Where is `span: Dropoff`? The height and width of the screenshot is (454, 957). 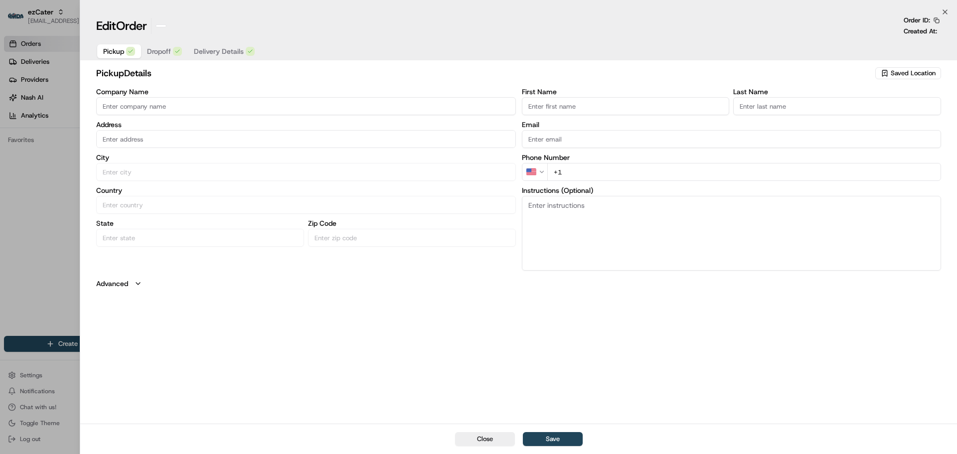
span: Dropoff is located at coordinates (159, 51).